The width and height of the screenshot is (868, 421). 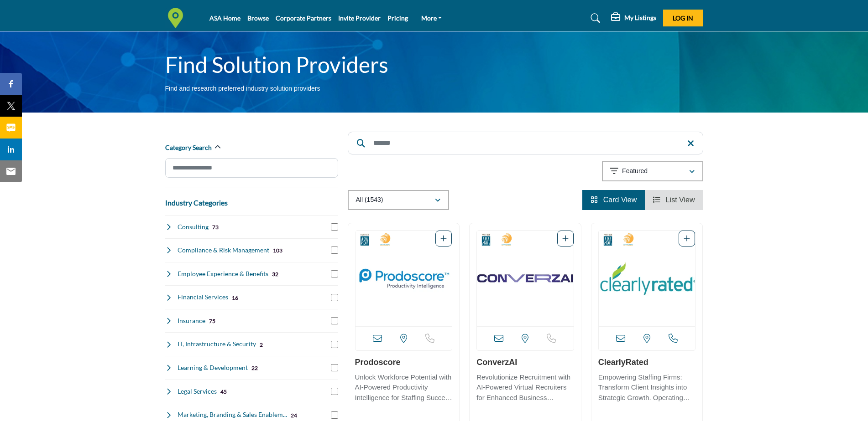 What do you see at coordinates (191, 321) in the screenshot?
I see `h4: Insurance: Specialized insurance coverage including professional liability and workers' compensat...` at bounding box center [191, 321].